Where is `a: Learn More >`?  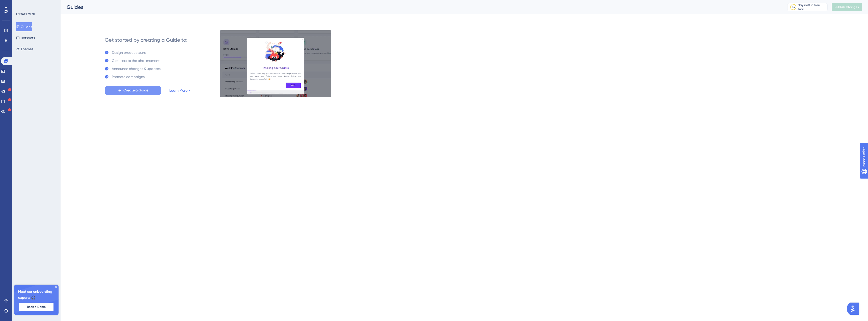 a: Learn More > is located at coordinates (180, 90).